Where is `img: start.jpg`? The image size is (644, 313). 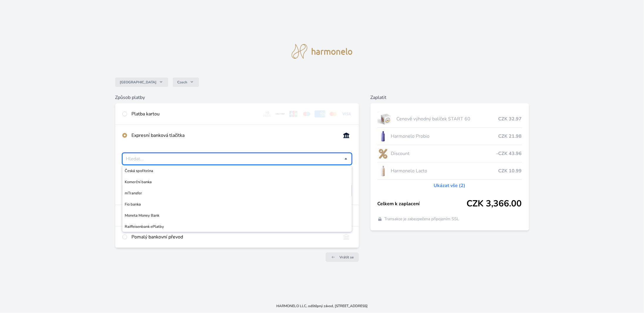
img: start.jpg is located at coordinates (386, 119).